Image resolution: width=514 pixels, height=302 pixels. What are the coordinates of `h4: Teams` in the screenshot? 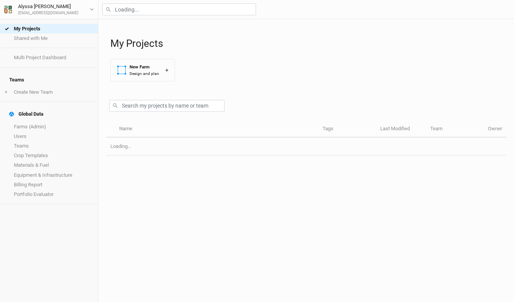 It's located at (49, 80).